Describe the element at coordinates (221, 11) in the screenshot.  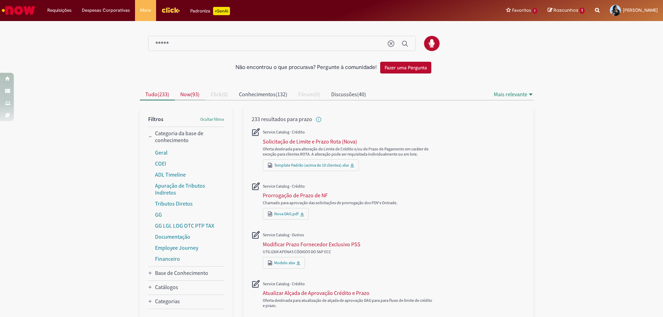
I see `p: +GenAi` at that location.